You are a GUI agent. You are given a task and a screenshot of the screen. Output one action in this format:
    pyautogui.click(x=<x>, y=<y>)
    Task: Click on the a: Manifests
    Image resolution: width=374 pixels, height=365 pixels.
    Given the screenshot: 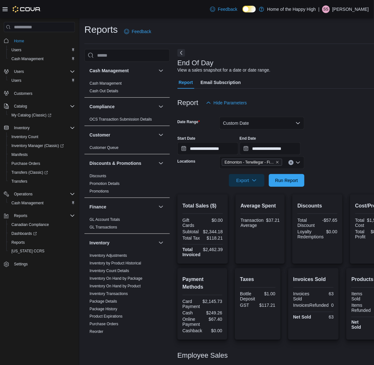 What is the action you would take?
    pyautogui.click(x=19, y=154)
    